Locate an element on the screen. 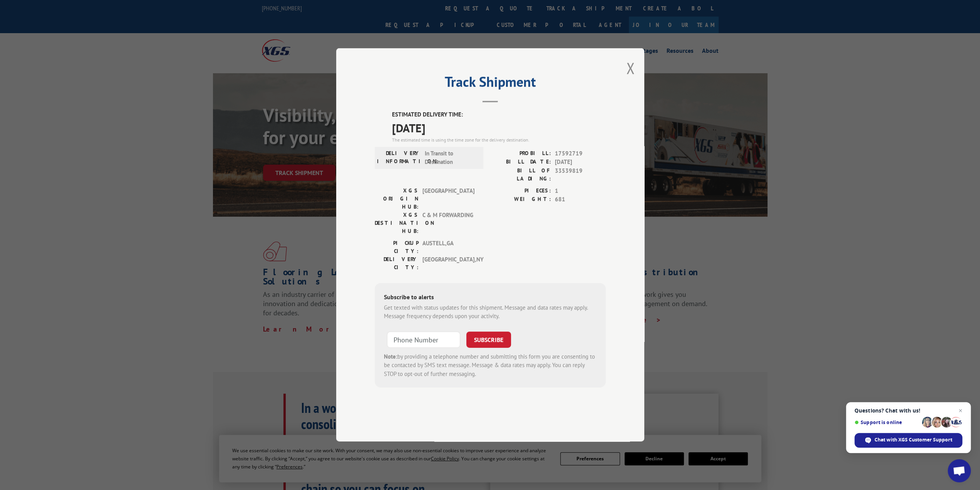 The width and height of the screenshot is (980, 490). div: by providing a telephone number and submitting this form you are consenting to be contacted by SM... is located at coordinates (490, 365).